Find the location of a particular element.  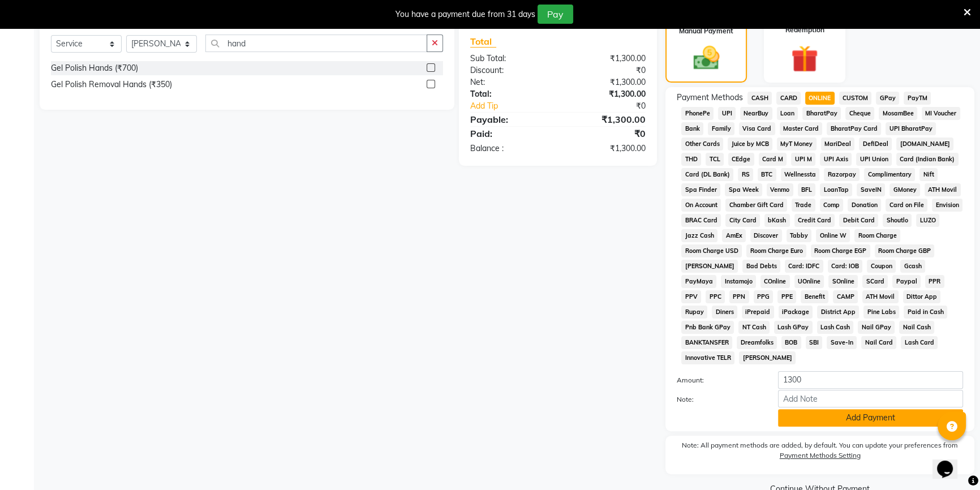

span: TCL is located at coordinates (715, 159).